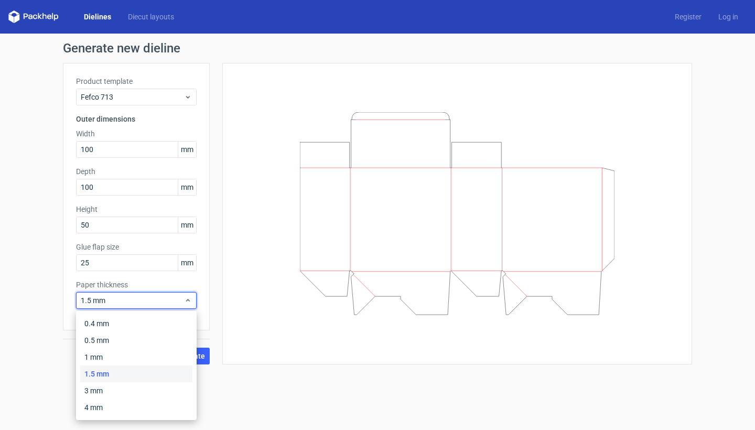  I want to click on h1: Generate new dieline, so click(378, 48).